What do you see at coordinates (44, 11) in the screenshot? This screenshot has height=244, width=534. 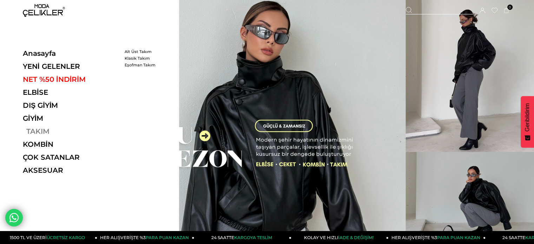 I see `img: logo` at bounding box center [44, 11].